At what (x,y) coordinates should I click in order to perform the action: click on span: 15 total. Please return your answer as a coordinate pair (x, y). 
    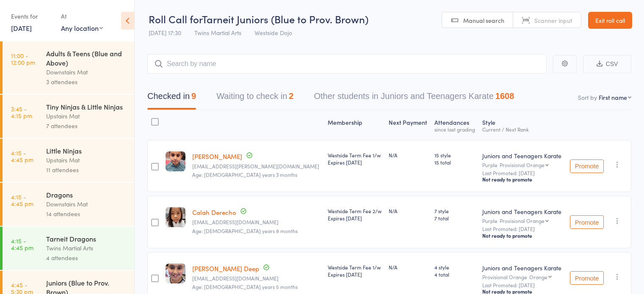
    Looking at the image, I should click on (455, 163).